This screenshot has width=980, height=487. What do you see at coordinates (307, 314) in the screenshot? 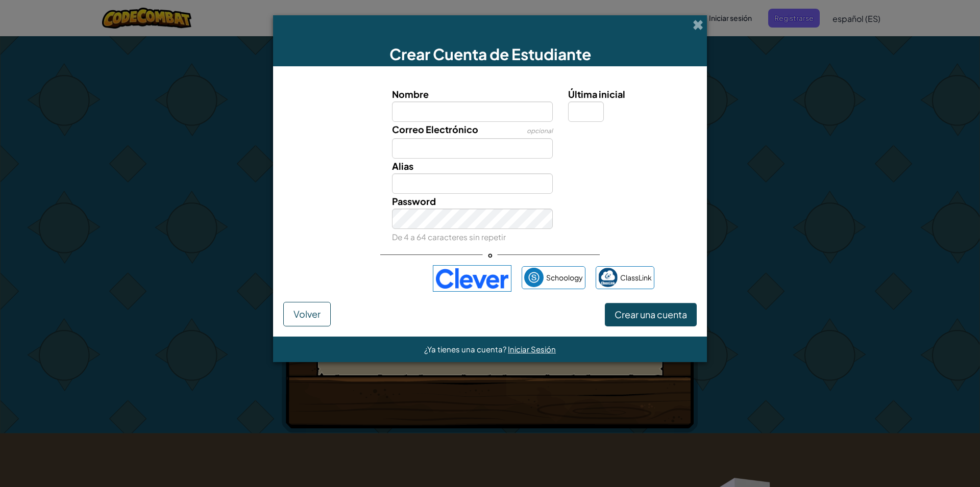
I see `button: Volver` at bounding box center [307, 314].